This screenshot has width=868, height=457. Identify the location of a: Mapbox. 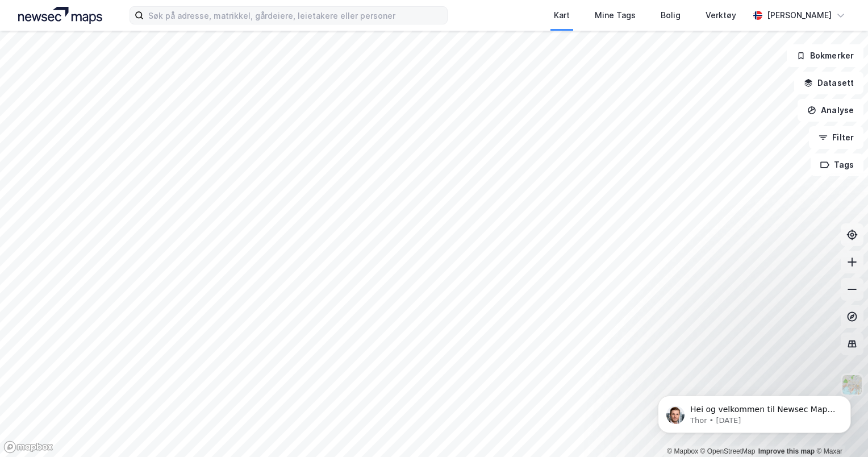
(682, 452).